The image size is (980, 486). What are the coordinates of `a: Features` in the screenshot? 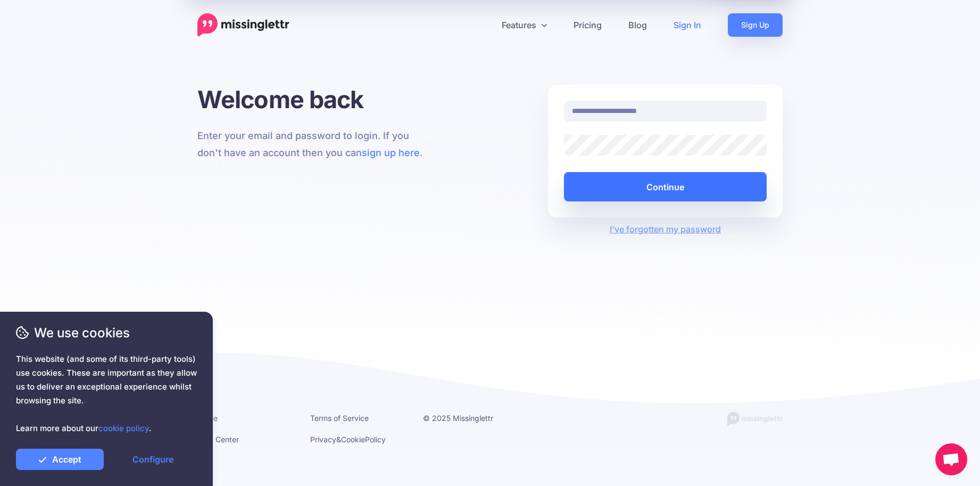 It's located at (524, 25).